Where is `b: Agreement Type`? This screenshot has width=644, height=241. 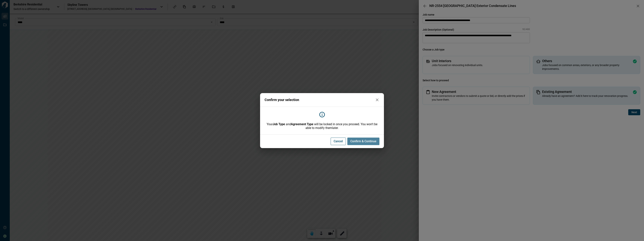
b: Agreement Type is located at coordinates (302, 124).